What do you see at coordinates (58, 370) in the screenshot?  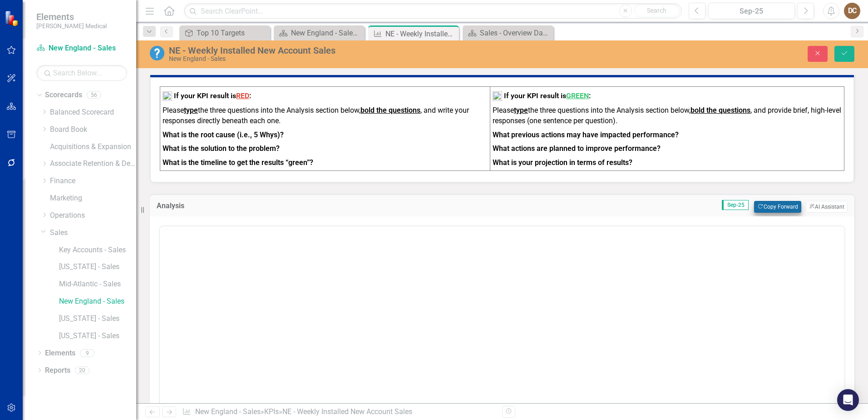 I see `a: Reports` at bounding box center [58, 370].